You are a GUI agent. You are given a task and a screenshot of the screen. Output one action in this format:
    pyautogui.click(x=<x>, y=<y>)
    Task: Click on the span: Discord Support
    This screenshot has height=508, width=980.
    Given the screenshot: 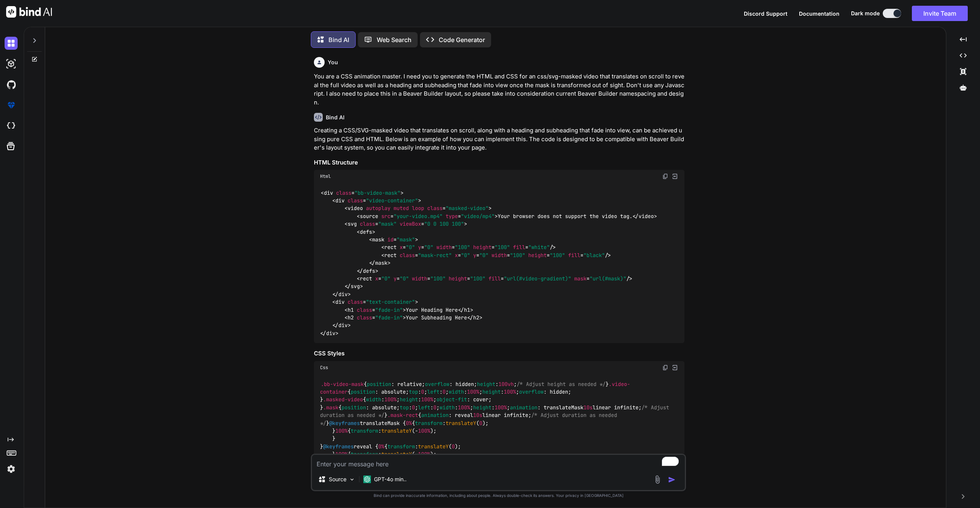 What is the action you would take?
    pyautogui.click(x=765, y=13)
    